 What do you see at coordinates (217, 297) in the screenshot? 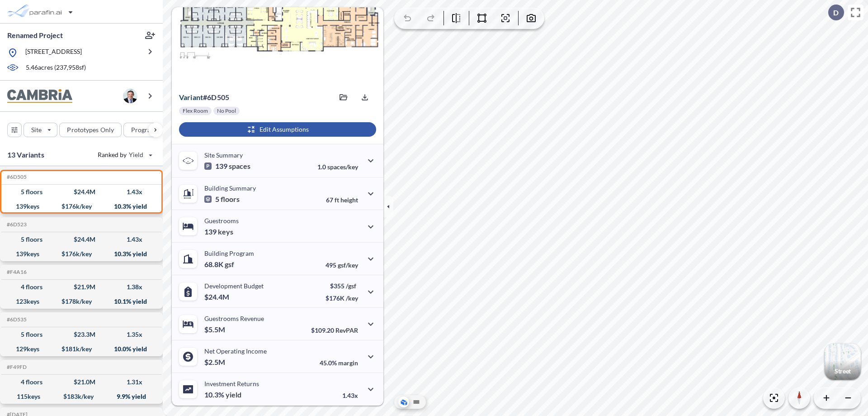
I see `p: $24.4M` at bounding box center [217, 297].